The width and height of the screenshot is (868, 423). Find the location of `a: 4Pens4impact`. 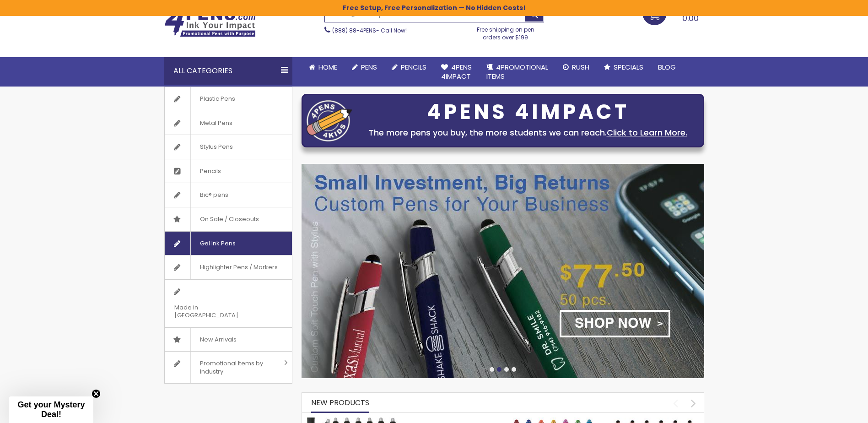

a: 4Pens4impact is located at coordinates (456, 72).